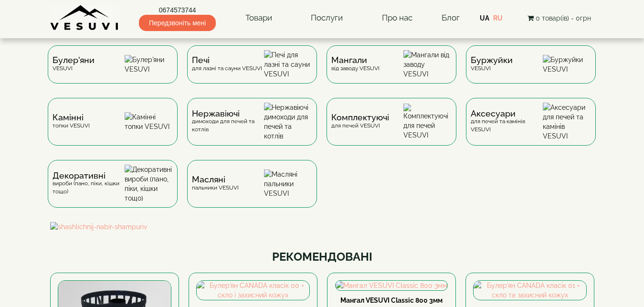  Describe the element at coordinates (327, 18) in the screenshot. I see `a: Послуги` at that location.